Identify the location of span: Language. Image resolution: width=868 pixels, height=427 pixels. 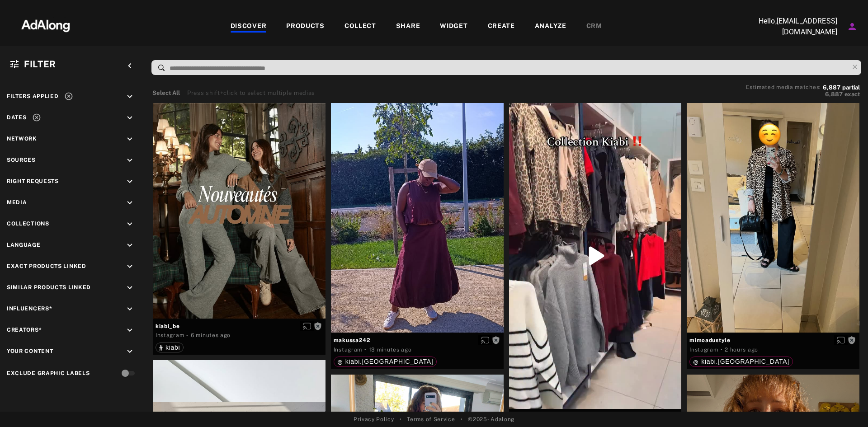
(23, 245).